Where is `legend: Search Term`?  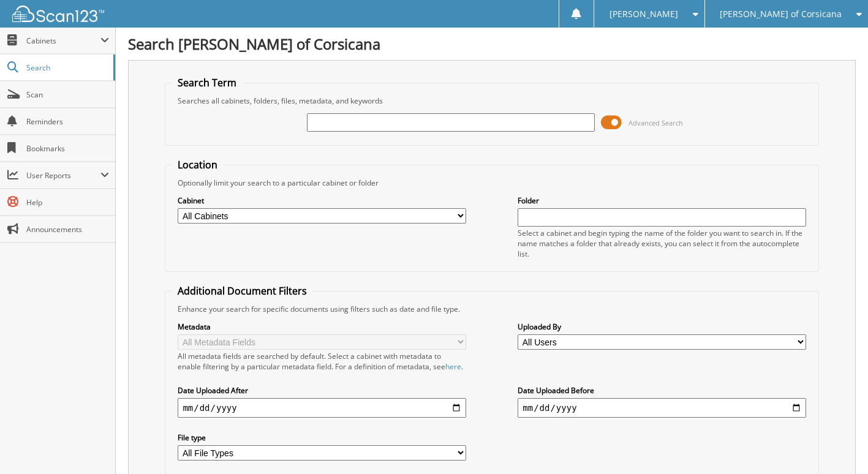 legend: Search Term is located at coordinates (207, 82).